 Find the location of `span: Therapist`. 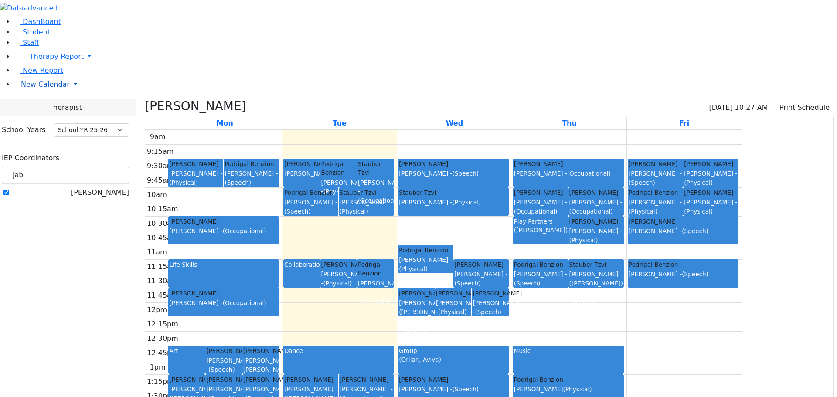

span: Therapist is located at coordinates (65, 108).